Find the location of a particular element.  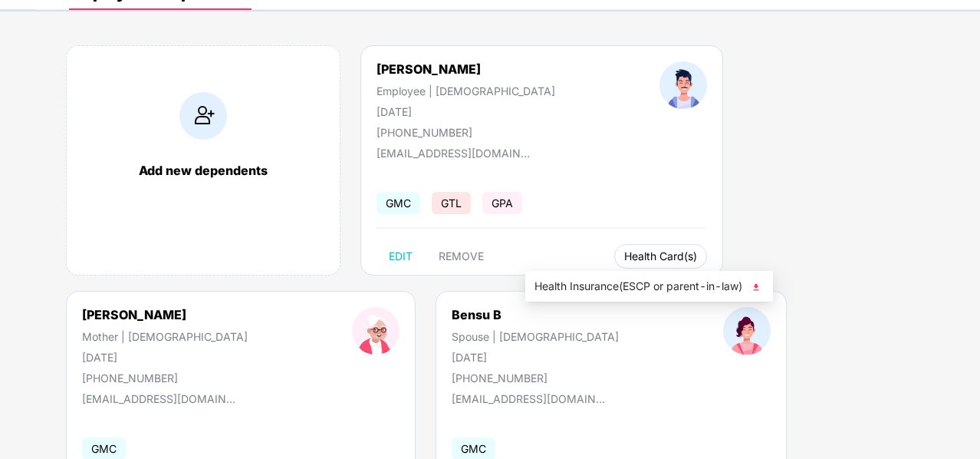

button: REMOVE is located at coordinates (461, 256).